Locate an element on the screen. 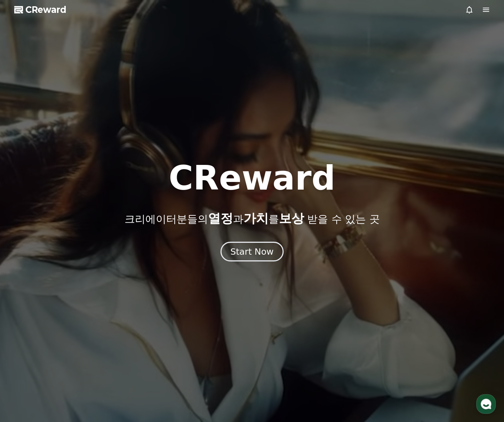 The width and height of the screenshot is (504, 422). a: 대화 is located at coordinates (68, 229).